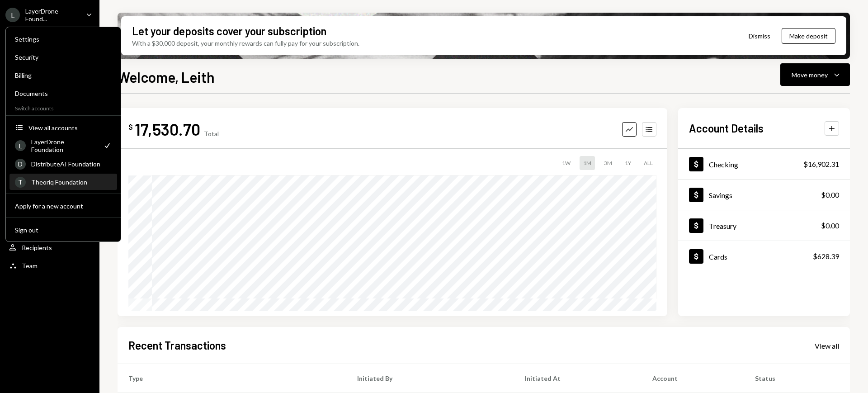  Describe the element at coordinates (177, 345) in the screenshot. I see `h2: Recent Transactions` at that location.